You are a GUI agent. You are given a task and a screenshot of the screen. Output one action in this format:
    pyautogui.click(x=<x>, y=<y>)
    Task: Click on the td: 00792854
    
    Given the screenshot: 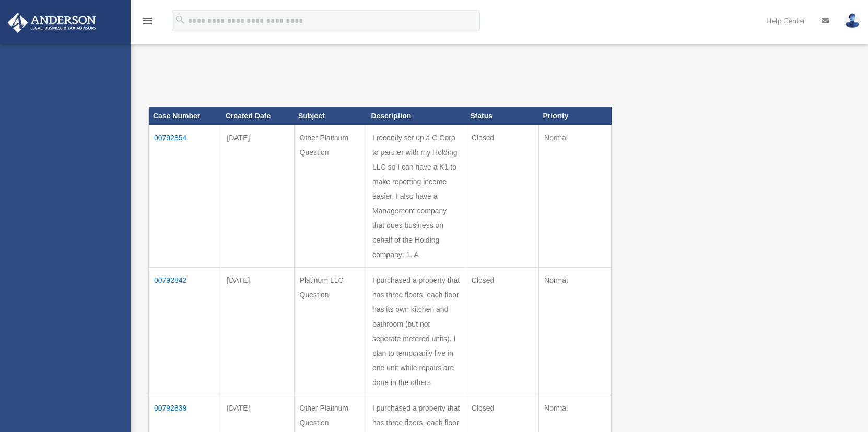 What is the action you would take?
    pyautogui.click(x=185, y=196)
    